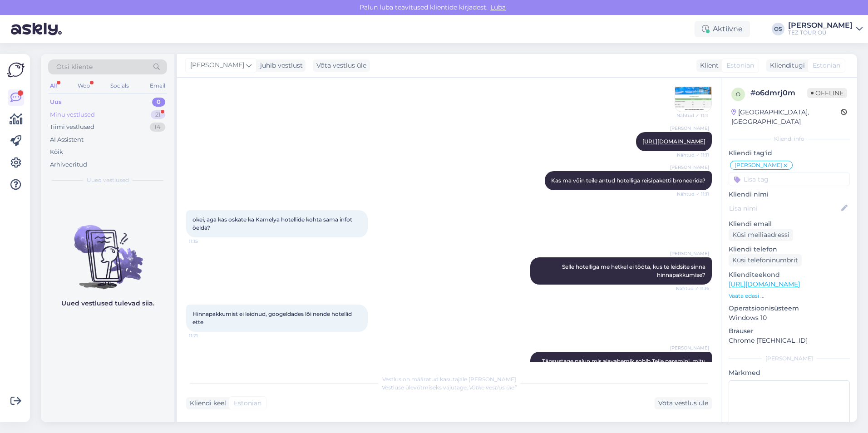 The height and width of the screenshot is (433, 868). What do you see at coordinates (206, 241) in the screenshot?
I see `span: 11:15` at bounding box center [206, 241].